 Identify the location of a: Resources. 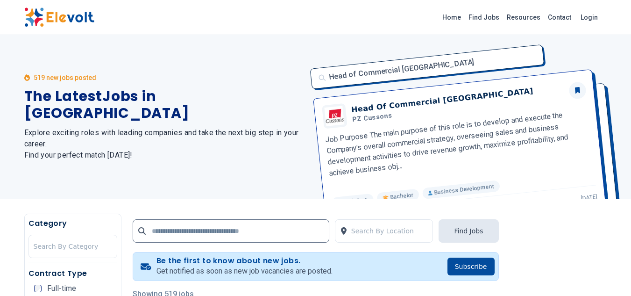
(524, 17).